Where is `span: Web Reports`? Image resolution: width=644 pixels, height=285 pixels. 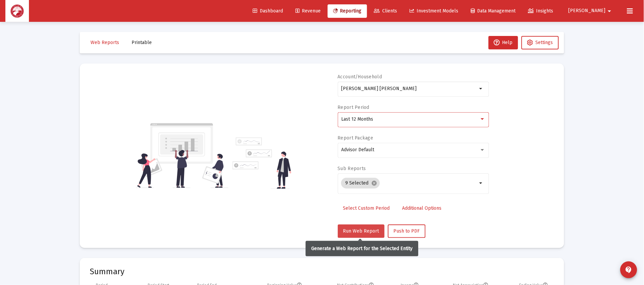
span: Web Reports is located at coordinates (105, 42).